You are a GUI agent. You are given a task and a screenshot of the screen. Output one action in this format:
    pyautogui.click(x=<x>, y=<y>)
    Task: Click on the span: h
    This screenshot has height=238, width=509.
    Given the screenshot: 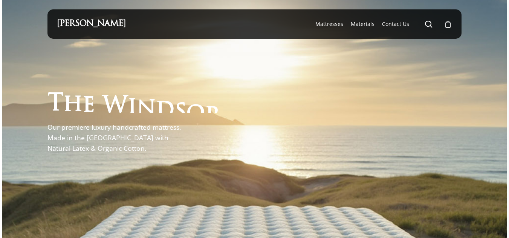 What is the action you would take?
    pyautogui.click(x=73, y=105)
    